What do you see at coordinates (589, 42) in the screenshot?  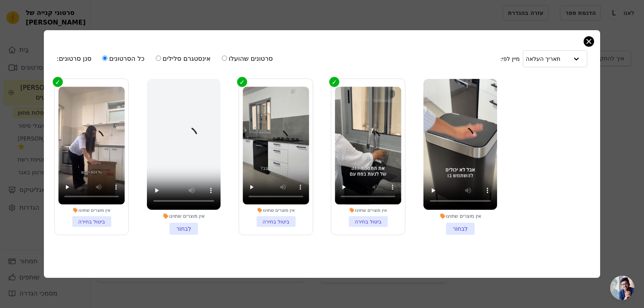 I see `button: סגור מודאל` at bounding box center [589, 42].